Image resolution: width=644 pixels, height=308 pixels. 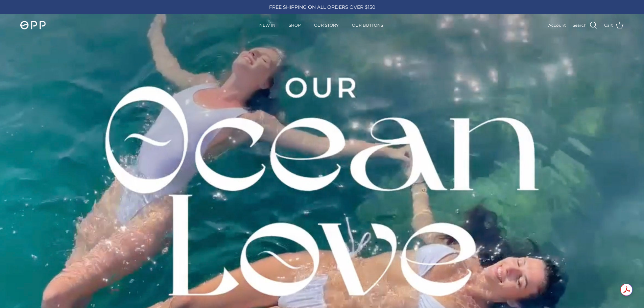 I want to click on a: OUR BUTTONS, so click(x=367, y=25).